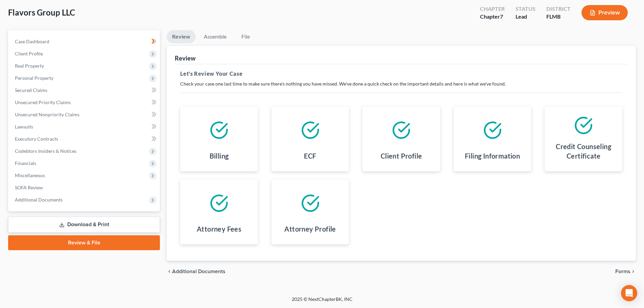 This screenshot has width=644, height=308. Describe the element at coordinates (623, 272) in the screenshot. I see `span: Forms` at that location.